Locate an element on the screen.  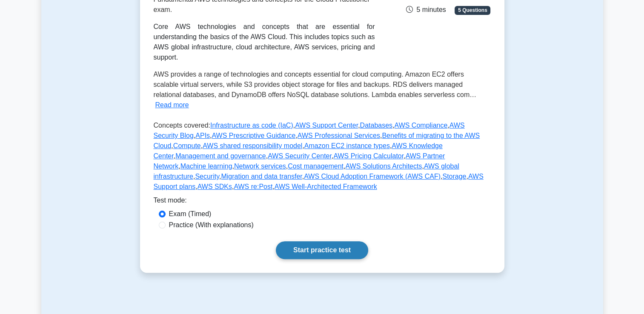
a: AWS shared responsibility model is located at coordinates (253, 146).